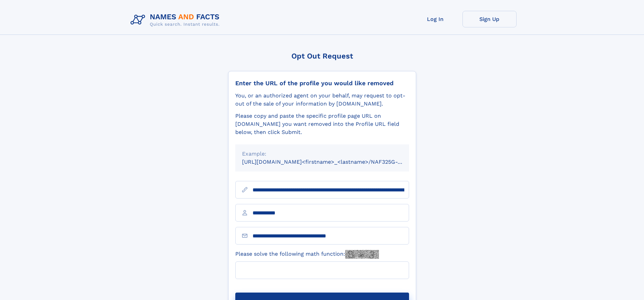  Describe the element at coordinates (435, 19) in the screenshot. I see `a: Log In` at that location.